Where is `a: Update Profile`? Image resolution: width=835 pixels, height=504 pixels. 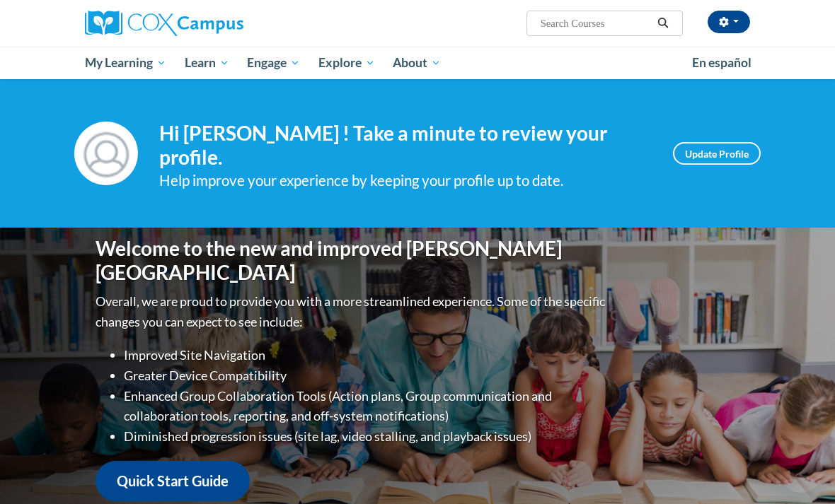 a: Update Profile is located at coordinates (717, 153).